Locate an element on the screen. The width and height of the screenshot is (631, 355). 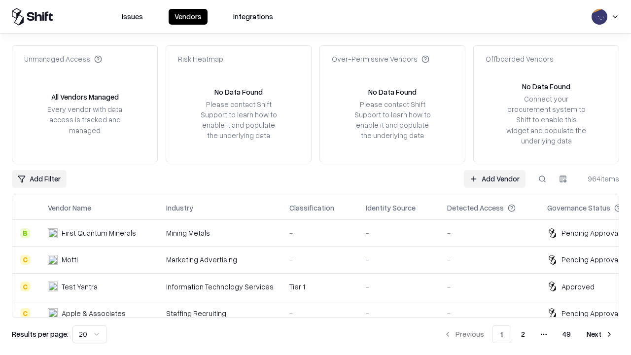
img: Apple & Associates is located at coordinates (53, 313).